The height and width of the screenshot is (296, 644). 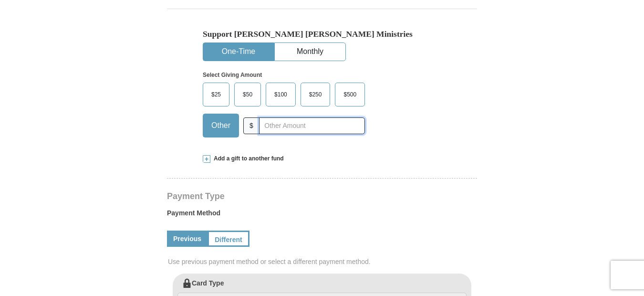 I want to click on label: Payment Method, so click(x=322, y=216).